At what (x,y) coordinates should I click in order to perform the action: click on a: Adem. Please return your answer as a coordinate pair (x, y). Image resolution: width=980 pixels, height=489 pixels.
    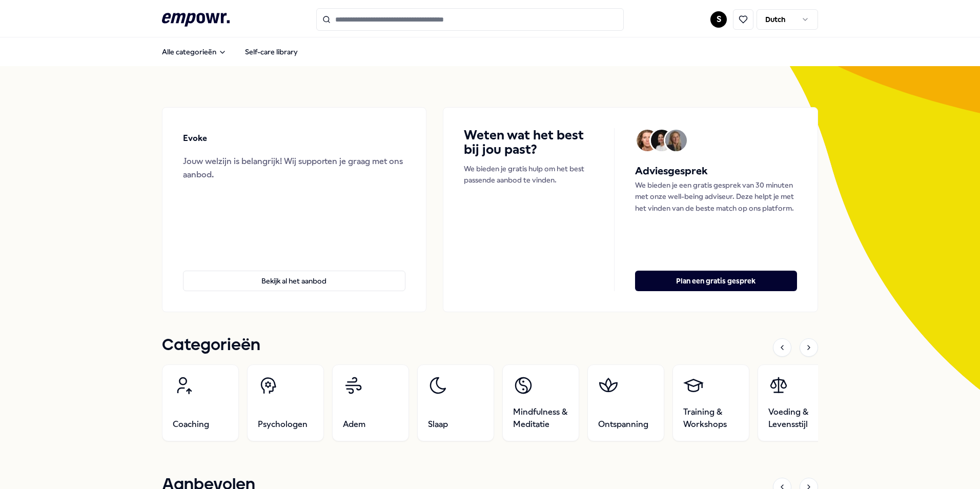
    Looking at the image, I should click on (371, 402).